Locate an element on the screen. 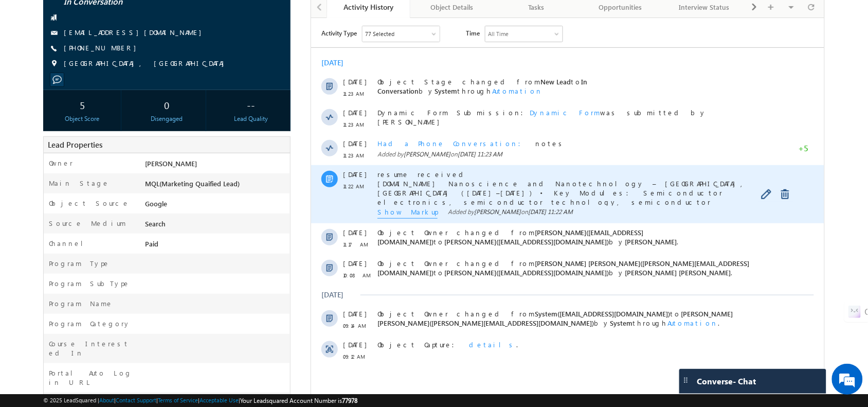 This screenshot has width=868, height=407. div: Interview Status is located at coordinates (704, 7).